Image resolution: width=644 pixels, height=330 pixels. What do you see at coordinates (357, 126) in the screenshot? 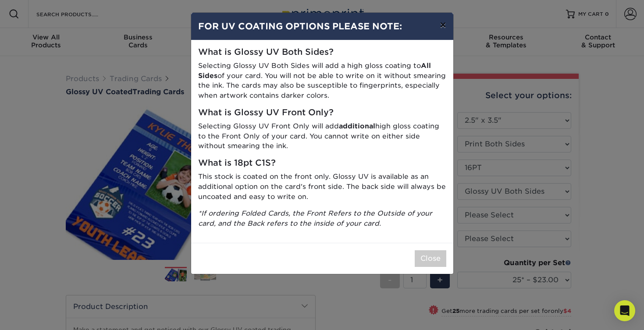
I see `strong: additional` at bounding box center [357, 126].